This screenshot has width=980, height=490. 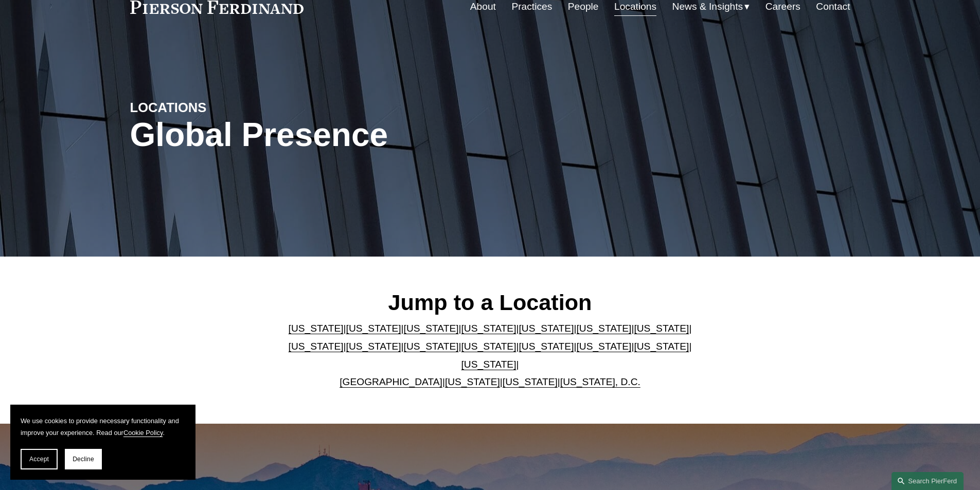 I want to click on span: Decline, so click(x=83, y=460).